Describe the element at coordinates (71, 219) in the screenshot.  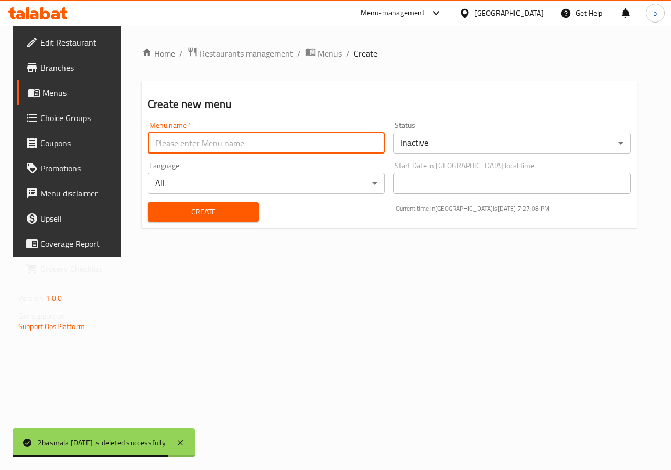
I see `a: Upsell` at that location.